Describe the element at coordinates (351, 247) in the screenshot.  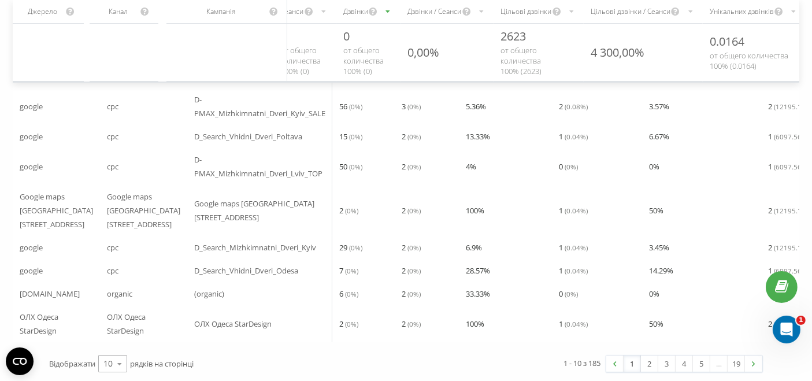
I see `span: 29` at that location.